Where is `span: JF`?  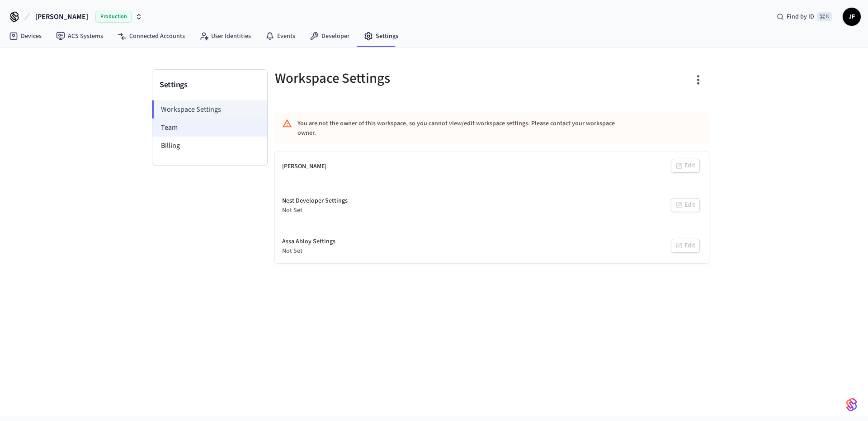
span: JF is located at coordinates (852, 17).